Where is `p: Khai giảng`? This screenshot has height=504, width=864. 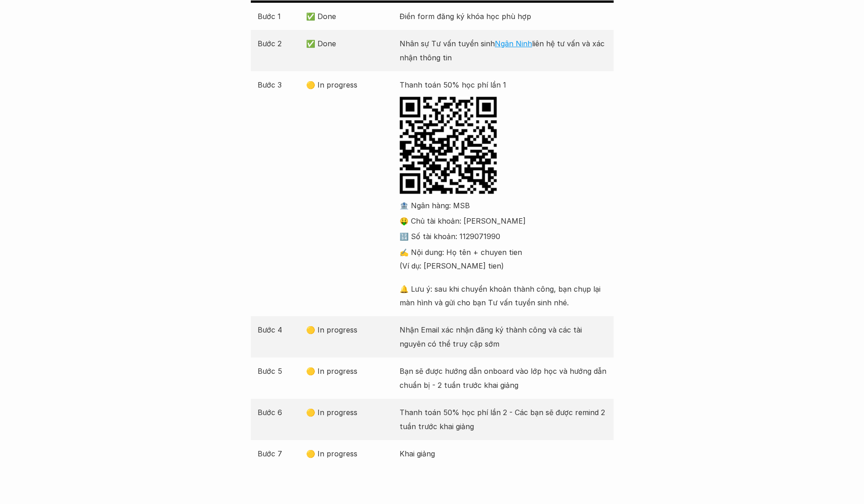 p: Khai giảng is located at coordinates (503, 453).